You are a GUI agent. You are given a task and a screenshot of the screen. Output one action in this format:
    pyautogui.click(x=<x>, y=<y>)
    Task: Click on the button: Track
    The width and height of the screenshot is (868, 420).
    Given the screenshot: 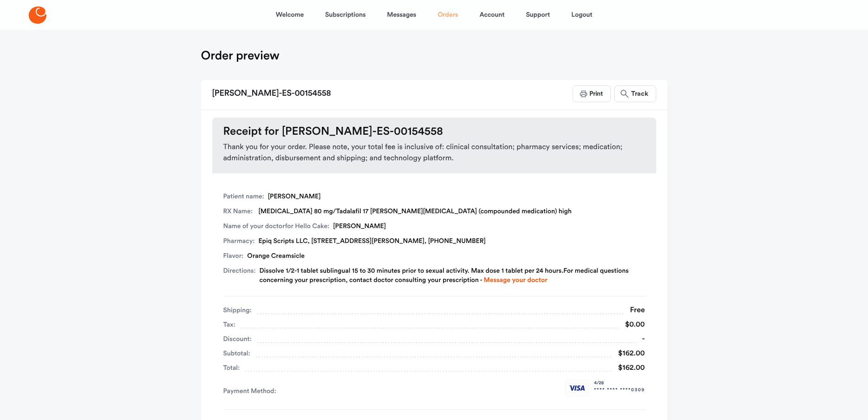 What is the action you would take?
    pyautogui.click(x=635, y=94)
    